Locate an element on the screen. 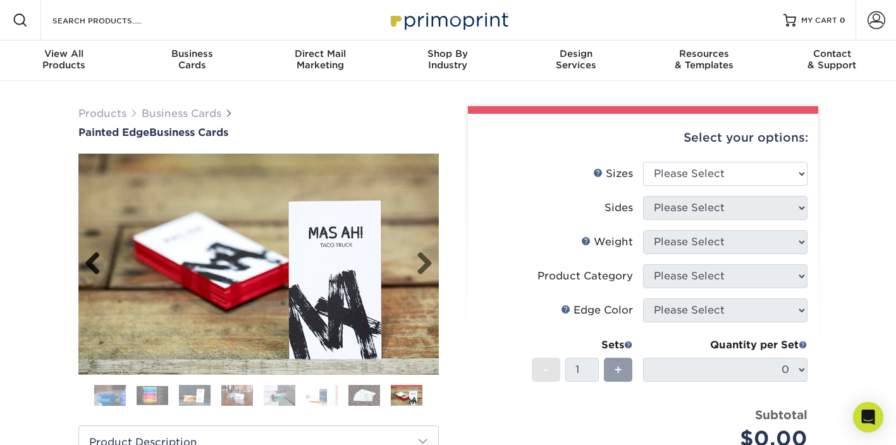 The height and width of the screenshot is (445, 896). img: Primoprint is located at coordinates (448, 20).